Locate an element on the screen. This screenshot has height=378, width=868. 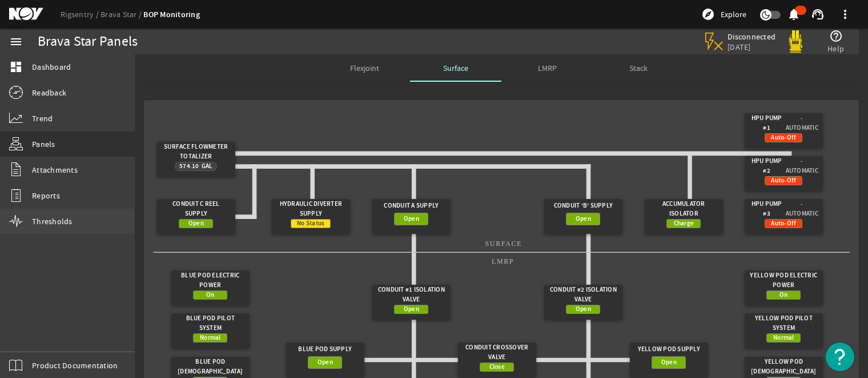
span: LMRP is located at coordinates (547, 68).